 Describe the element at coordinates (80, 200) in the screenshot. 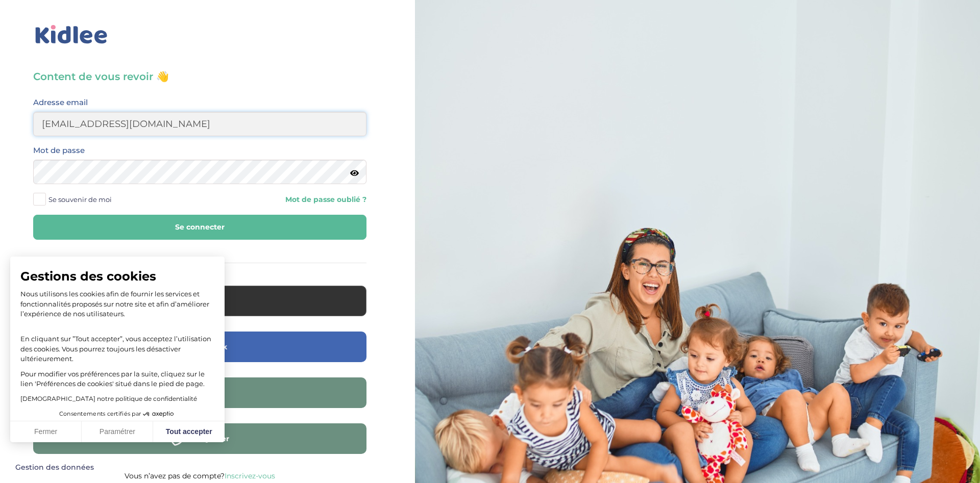

I see `span: Se souvenir de moi` at that location.